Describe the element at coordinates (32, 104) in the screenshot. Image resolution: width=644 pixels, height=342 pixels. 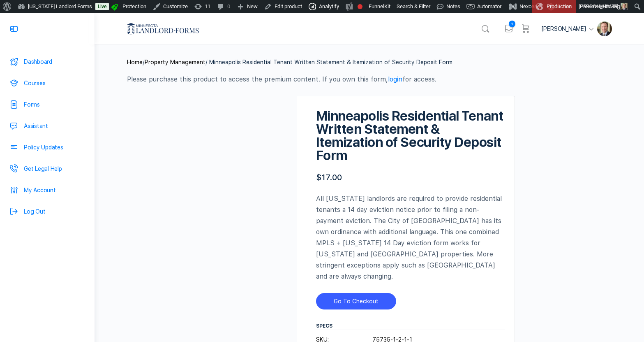
I see `span: Forms` at that location.